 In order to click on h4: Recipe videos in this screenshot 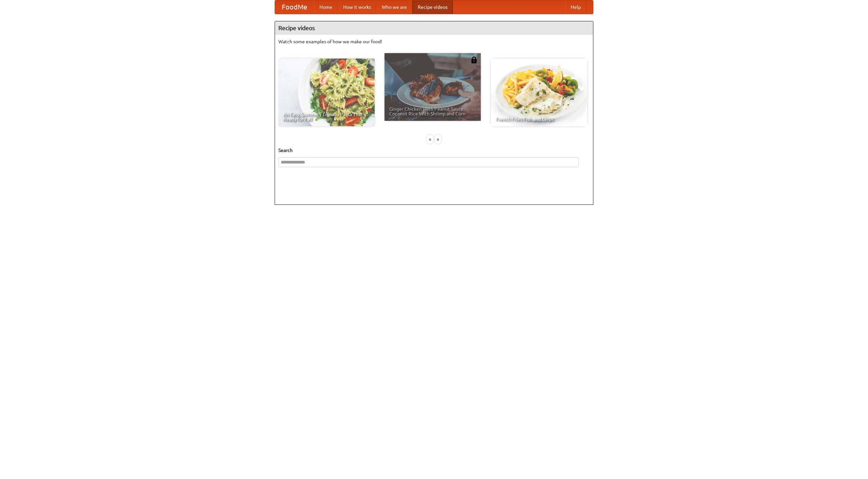, I will do `click(434, 28)`.